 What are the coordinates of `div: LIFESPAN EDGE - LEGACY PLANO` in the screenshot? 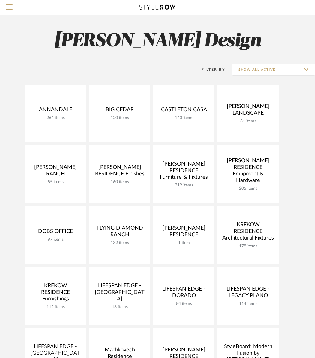 It's located at (248, 294).